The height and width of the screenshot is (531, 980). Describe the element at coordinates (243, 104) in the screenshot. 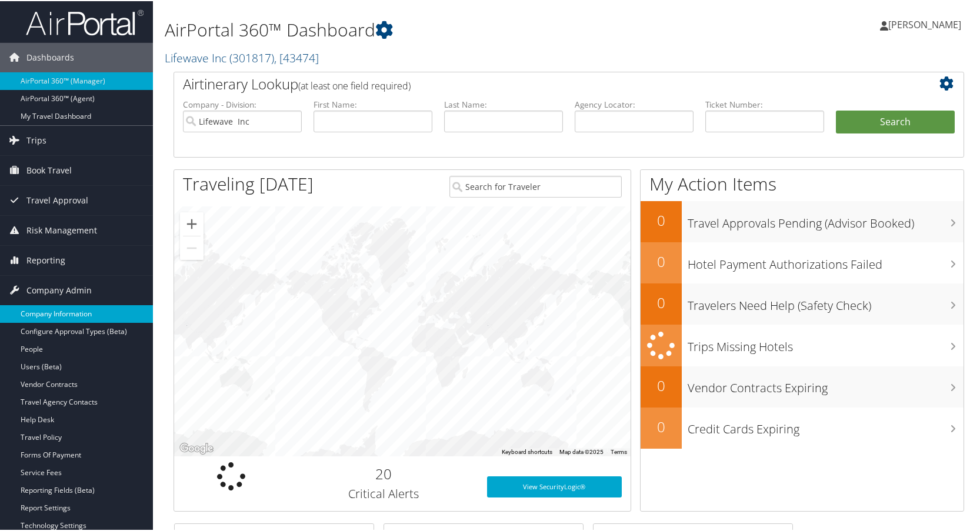

I see `label: Company - Division:` at that location.